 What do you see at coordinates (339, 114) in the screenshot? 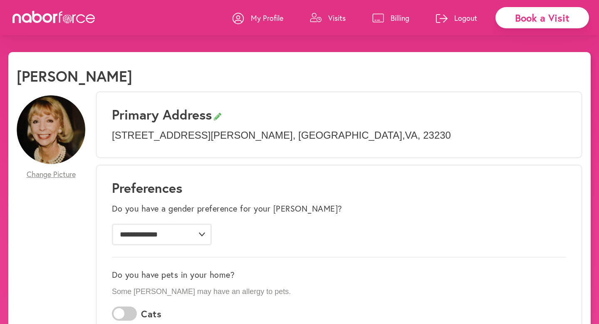
I see `h3: Primary Address` at bounding box center [339, 114].